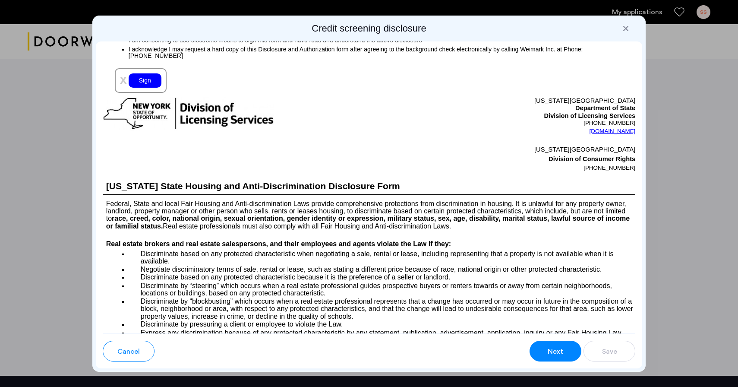 Image resolution: width=738 pixels, height=387 pixels. What do you see at coordinates (556, 351) in the screenshot?
I see `span: Next` at bounding box center [556, 351].